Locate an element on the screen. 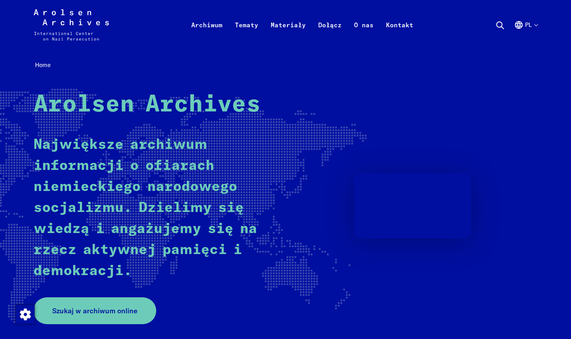 The height and width of the screenshot is (339, 571). span: Home is located at coordinates (43, 65).